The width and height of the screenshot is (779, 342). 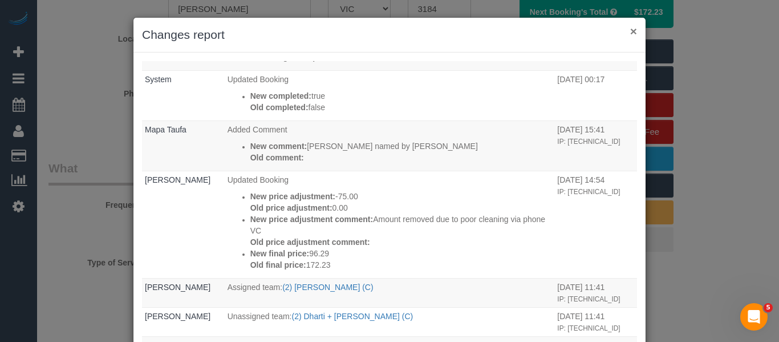 I want to click on strong: New price adjustment comment:, so click(x=312, y=219).